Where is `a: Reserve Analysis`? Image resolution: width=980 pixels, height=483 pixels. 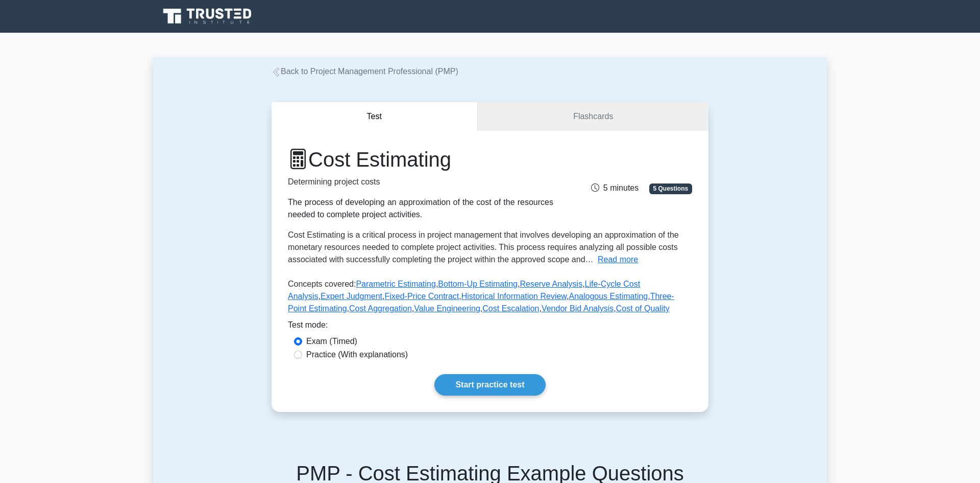
a: Reserve Analysis is located at coordinates (551, 284).